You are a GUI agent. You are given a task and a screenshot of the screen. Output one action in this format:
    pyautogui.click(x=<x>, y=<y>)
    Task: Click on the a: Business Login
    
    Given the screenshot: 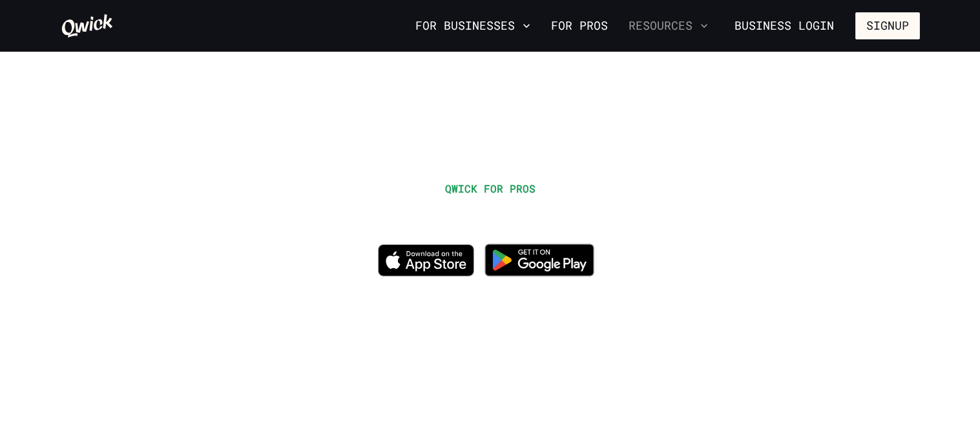 What is the action you would take?
    pyautogui.click(x=785, y=26)
    